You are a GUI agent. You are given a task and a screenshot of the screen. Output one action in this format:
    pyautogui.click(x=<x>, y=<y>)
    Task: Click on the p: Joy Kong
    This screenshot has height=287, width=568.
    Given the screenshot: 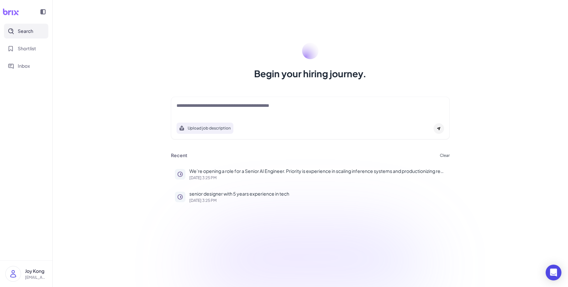 What is the action you would take?
    pyautogui.click(x=36, y=271)
    